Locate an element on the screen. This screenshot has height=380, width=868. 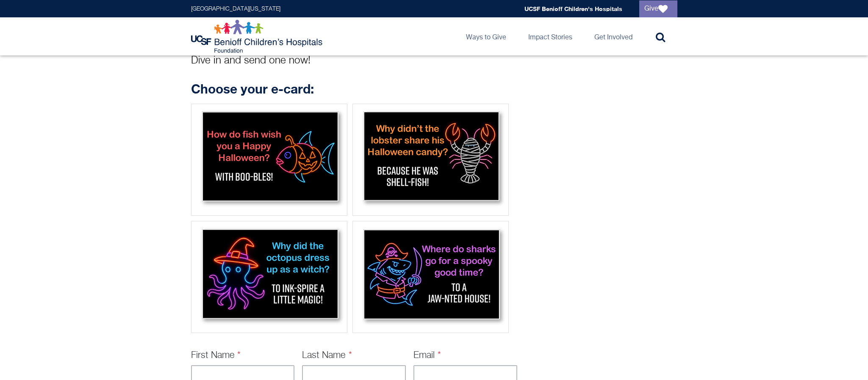
strong: Choose your e-card: is located at coordinates (252, 89).